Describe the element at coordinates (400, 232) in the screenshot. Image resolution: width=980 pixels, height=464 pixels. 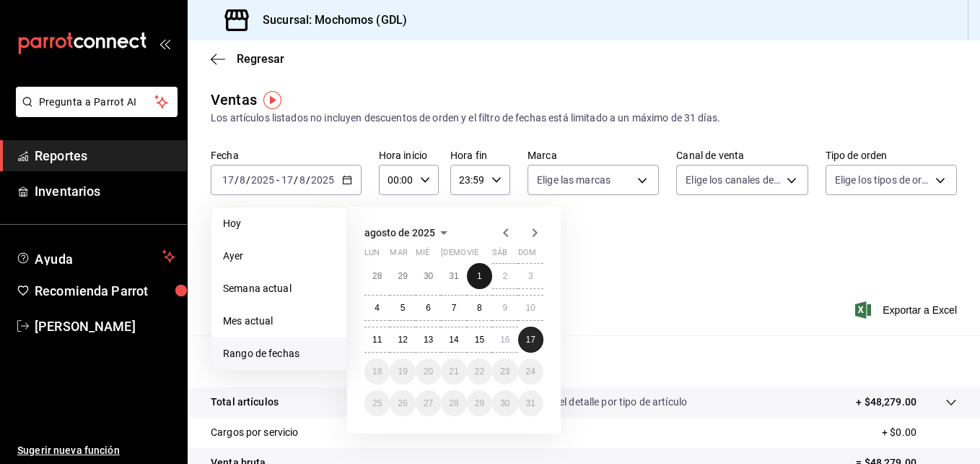
I see `span: agosto de 2025` at that location.